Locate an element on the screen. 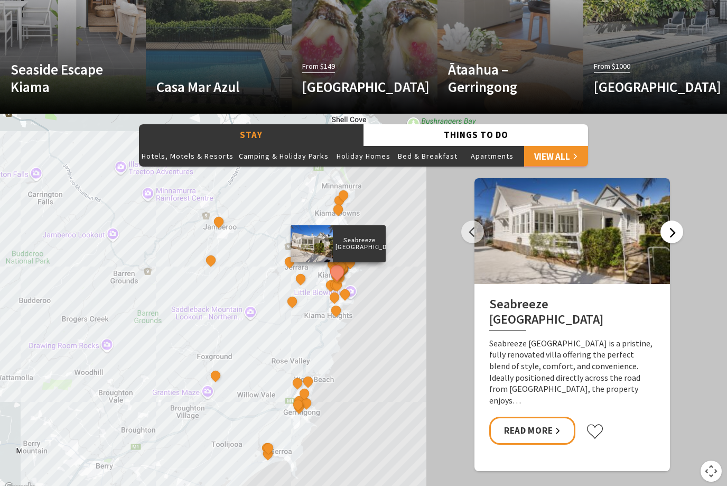  a: View All is located at coordinates (556, 156).